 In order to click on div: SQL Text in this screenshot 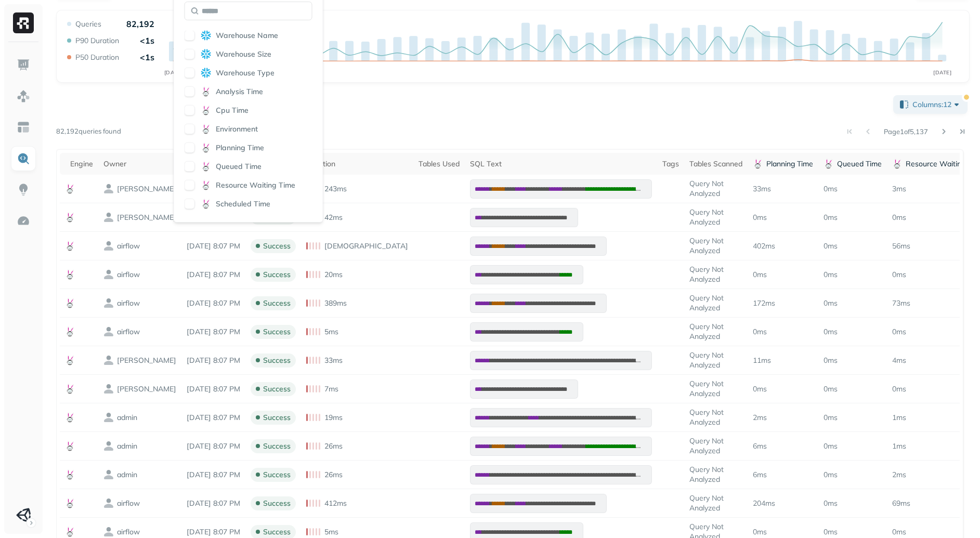, I will do `click(561, 164)`.